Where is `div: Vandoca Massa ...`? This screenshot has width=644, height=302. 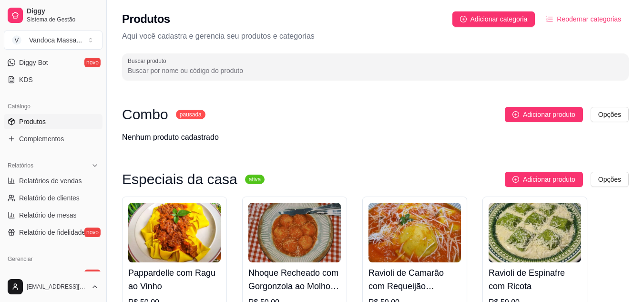 div: Vandoca Massa ... is located at coordinates (55, 40).